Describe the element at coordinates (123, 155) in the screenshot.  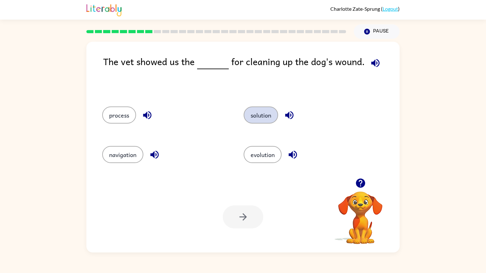
I see `button: navigation` at that location.